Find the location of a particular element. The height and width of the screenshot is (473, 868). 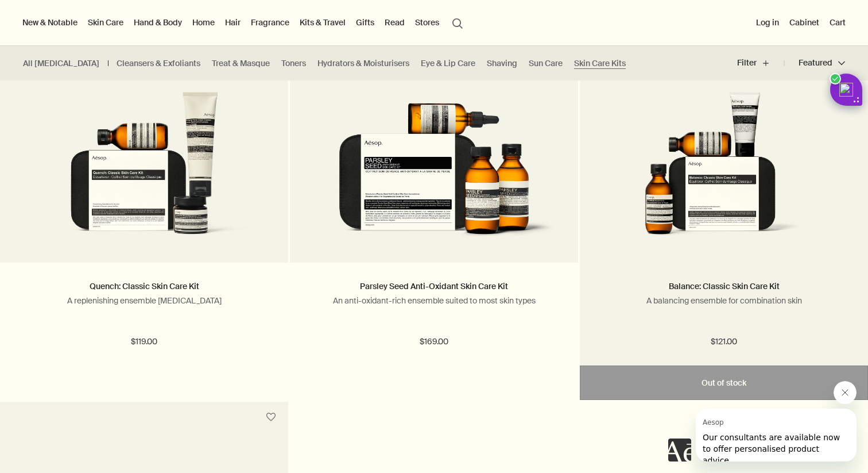

a: Treat & Masque is located at coordinates (241, 63).